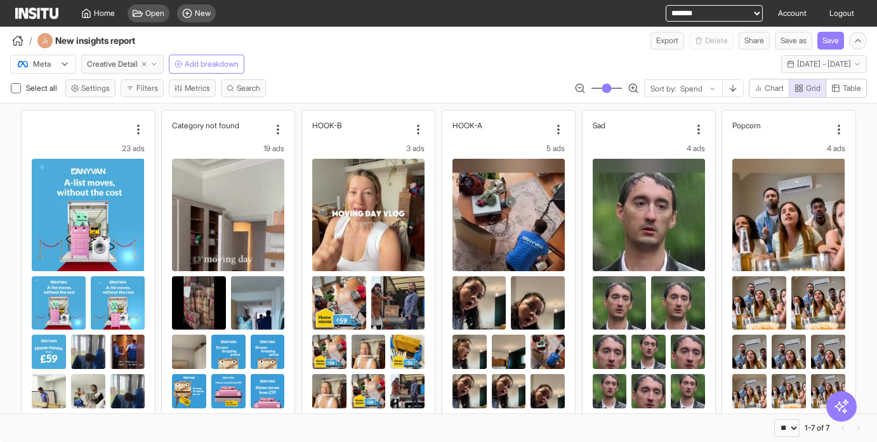 The image size is (877, 442). What do you see at coordinates (852, 88) in the screenshot?
I see `span: Table` at bounding box center [852, 88].